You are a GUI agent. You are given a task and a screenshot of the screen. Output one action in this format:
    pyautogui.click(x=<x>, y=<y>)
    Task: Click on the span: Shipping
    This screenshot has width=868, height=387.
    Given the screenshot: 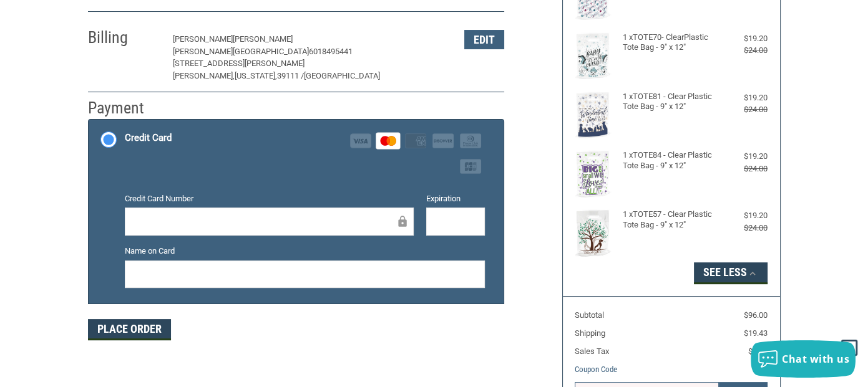 What is the action you would take?
    pyautogui.click(x=589, y=333)
    